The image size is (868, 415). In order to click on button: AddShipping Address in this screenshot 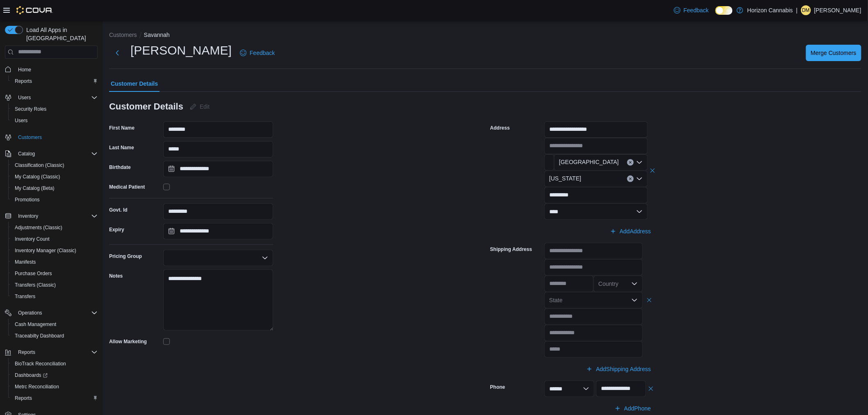, I will do `click(618, 369)`.